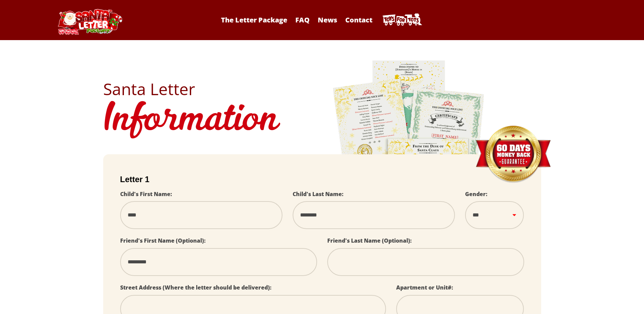 The image size is (644, 314). I want to click on a: The Letter Package, so click(254, 20).